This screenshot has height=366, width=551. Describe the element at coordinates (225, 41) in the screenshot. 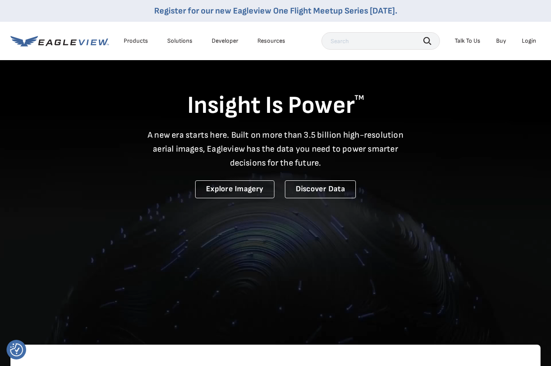

I see `a: Developer` at that location.